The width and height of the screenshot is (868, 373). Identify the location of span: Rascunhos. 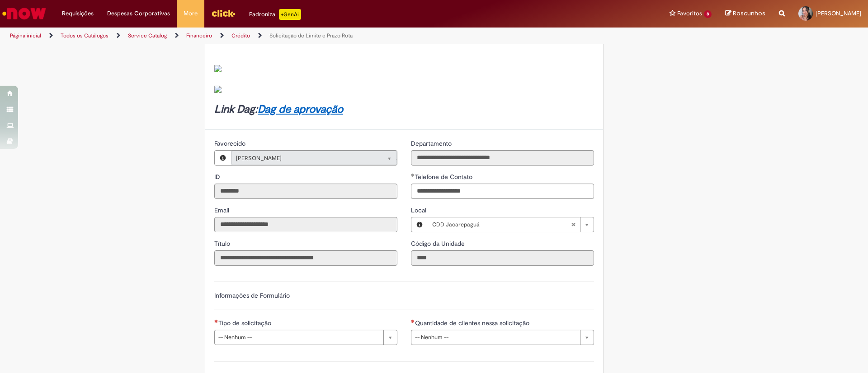
(749, 13).